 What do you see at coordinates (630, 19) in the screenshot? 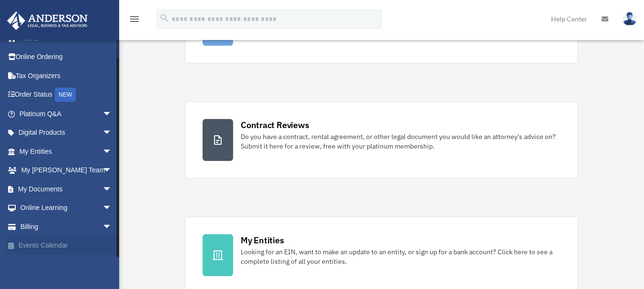
I see `img: User Pic` at bounding box center [630, 19].